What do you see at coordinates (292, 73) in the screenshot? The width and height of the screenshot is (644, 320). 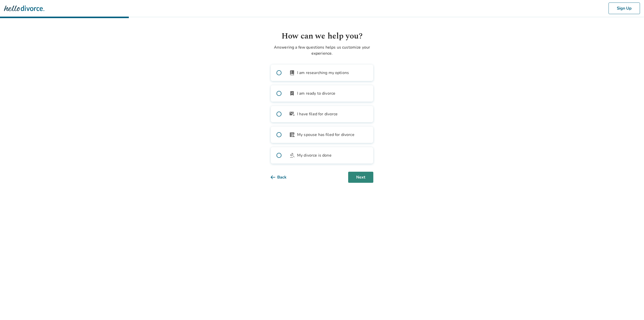 I see `span: book_2` at bounding box center [292, 73].